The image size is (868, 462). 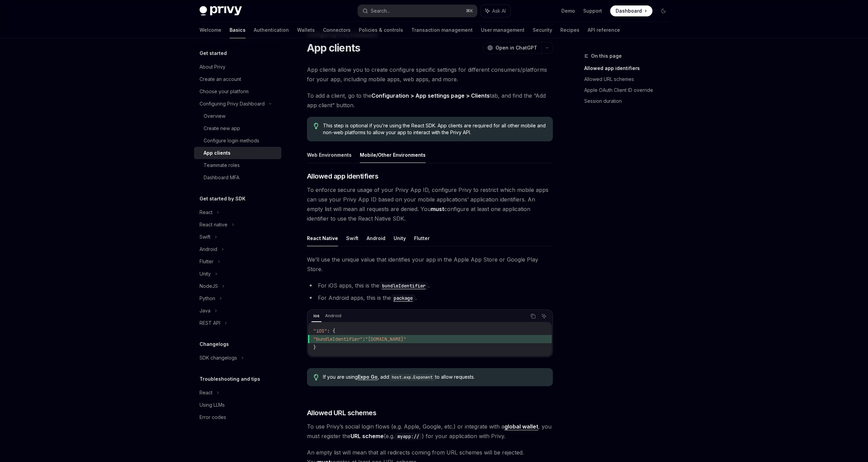 What do you see at coordinates (238, 67) in the screenshot?
I see `a: About Privy` at bounding box center [238, 67].